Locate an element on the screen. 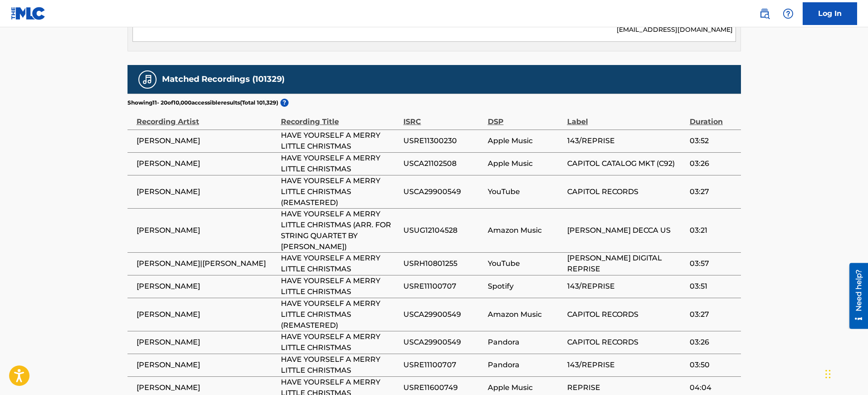 Image resolution: width=868 pixels, height=395 pixels. div: Recording Title is located at coordinates (340, 117).